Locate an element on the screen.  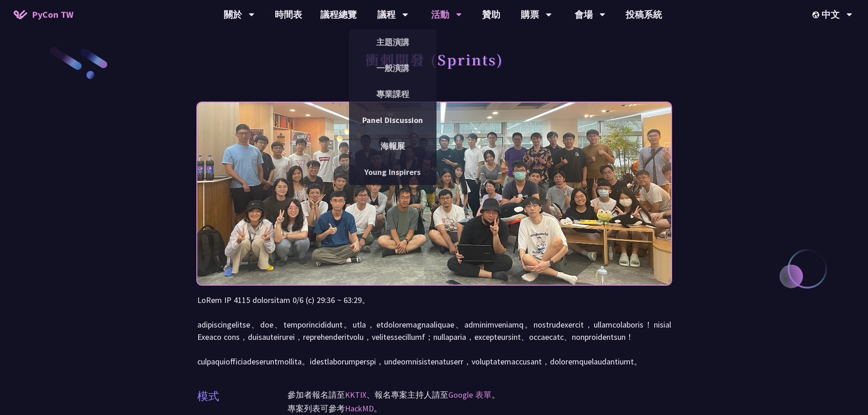
a: 海報展 is located at coordinates (393, 146).